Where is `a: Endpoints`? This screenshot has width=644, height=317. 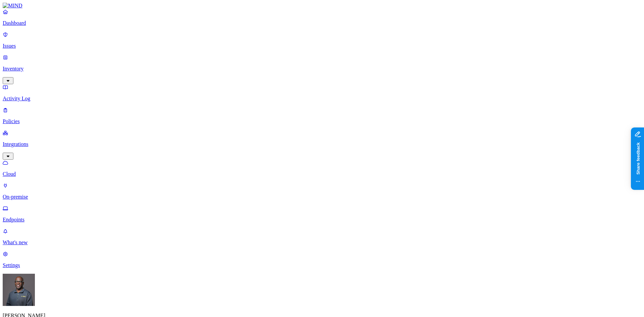
a: Endpoints is located at coordinates (322, 214).